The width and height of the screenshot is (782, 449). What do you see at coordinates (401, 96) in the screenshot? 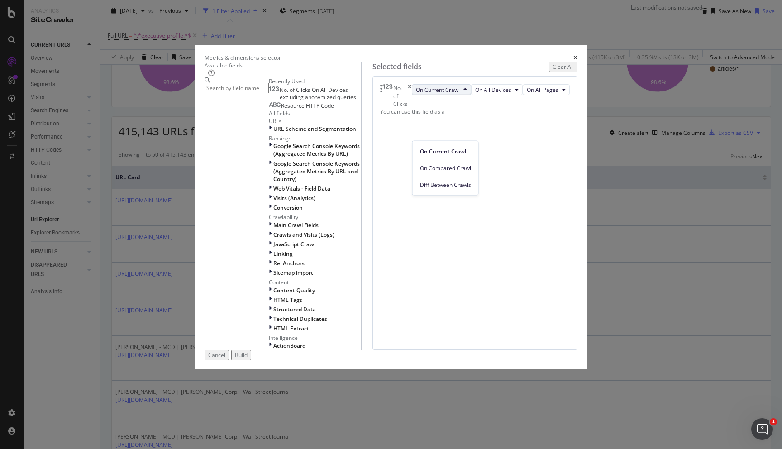
I see `div: No. of Clicks` at bounding box center [401, 96].